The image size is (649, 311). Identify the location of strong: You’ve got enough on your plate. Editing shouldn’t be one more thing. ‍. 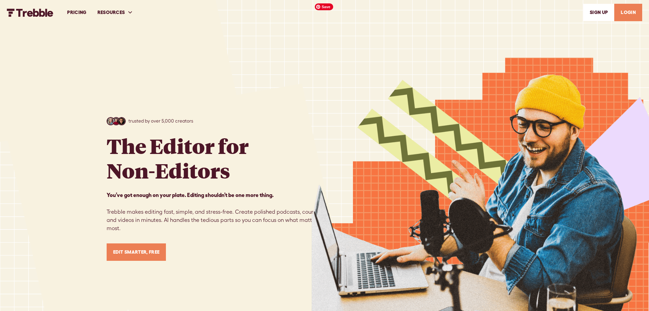
(190, 195).